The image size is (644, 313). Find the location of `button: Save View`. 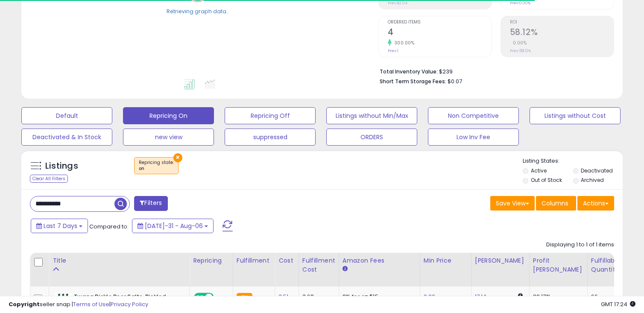

button: Save View is located at coordinates (513, 203).